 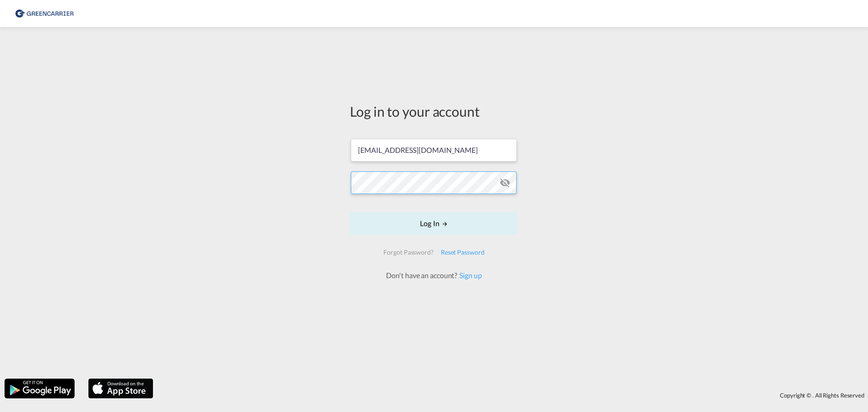 I want to click on div: Log in to your account, so click(x=434, y=111).